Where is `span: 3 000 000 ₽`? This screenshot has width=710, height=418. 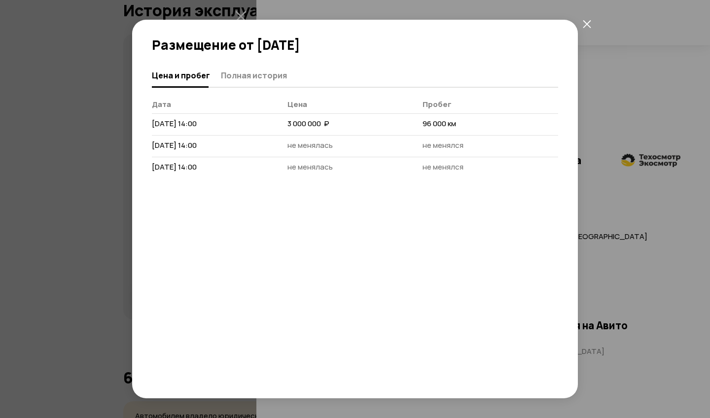 span: 3 000 000 ₽ is located at coordinates (308, 123).